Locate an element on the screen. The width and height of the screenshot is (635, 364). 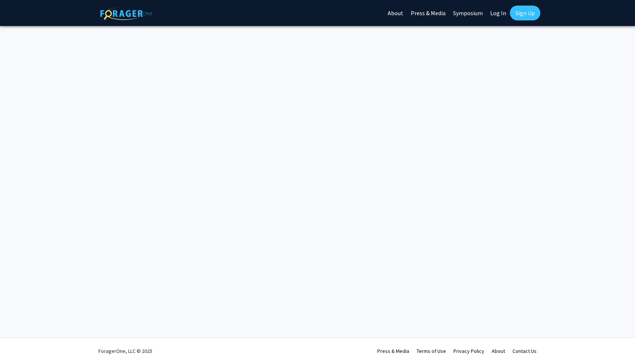
a: Press & Media is located at coordinates (393, 351).